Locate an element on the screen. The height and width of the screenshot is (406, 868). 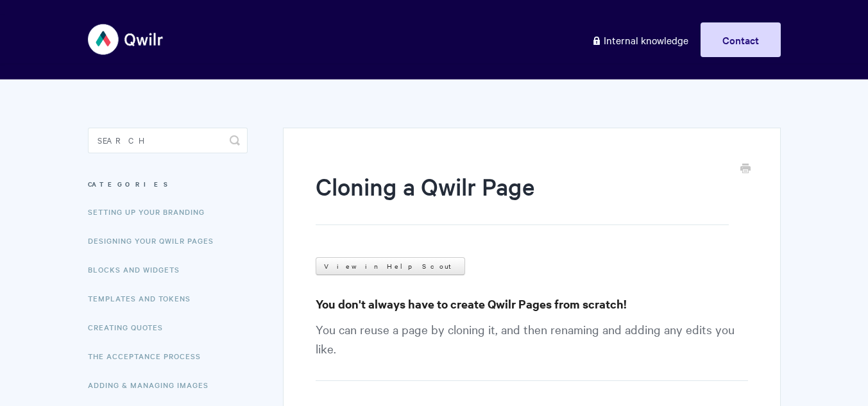
h3: Categories is located at coordinates (167, 184).